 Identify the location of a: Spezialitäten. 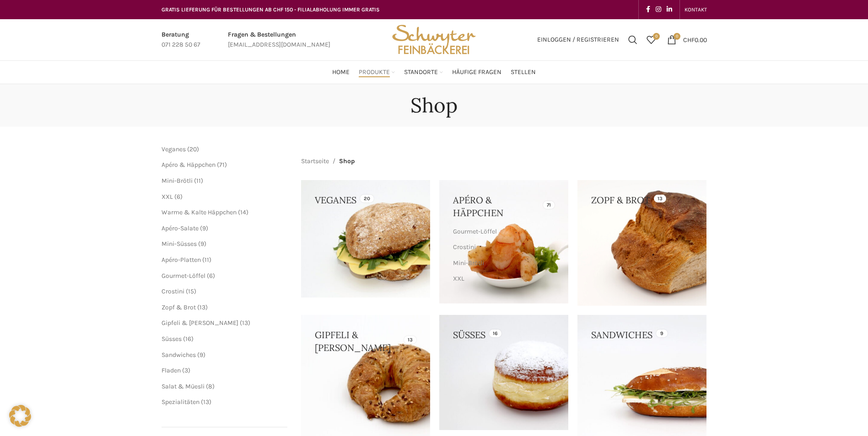
(181, 402).